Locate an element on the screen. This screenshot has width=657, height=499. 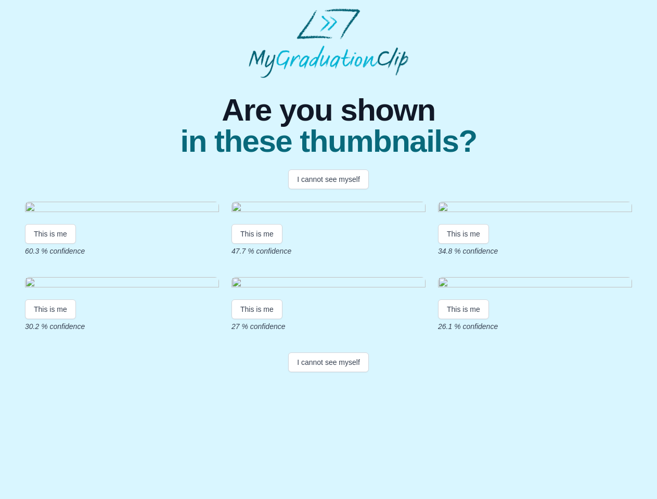
img: cfe08ccb938475e5439ed7d17839f44a13fa88ba.gif is located at coordinates (122, 209).